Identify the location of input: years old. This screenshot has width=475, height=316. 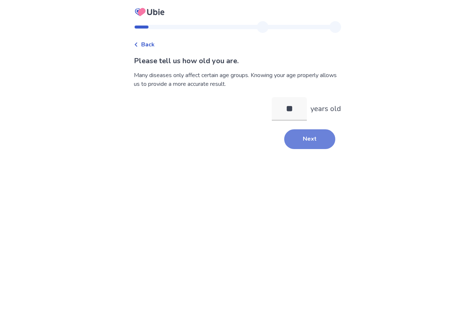
(290, 109).